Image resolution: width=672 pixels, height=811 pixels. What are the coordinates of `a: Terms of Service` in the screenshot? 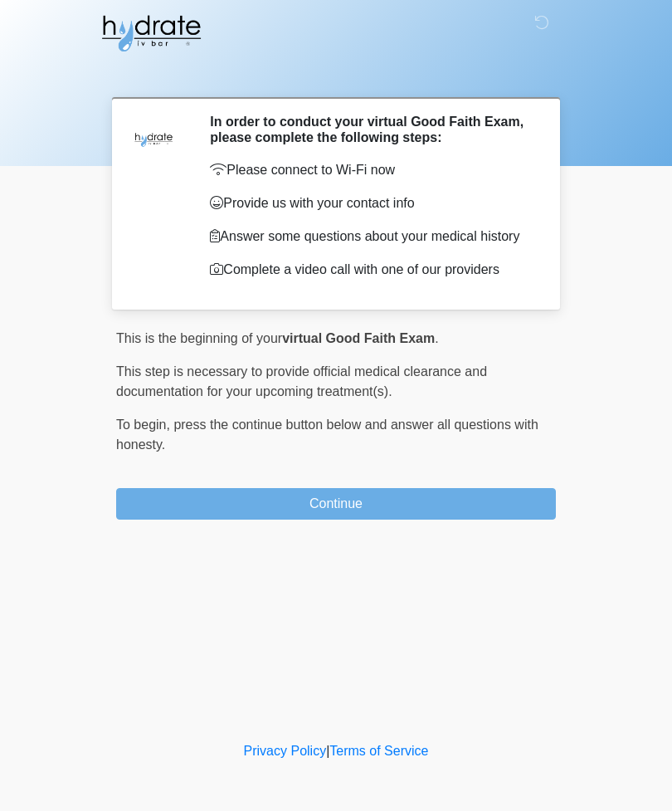 It's located at (378, 751).